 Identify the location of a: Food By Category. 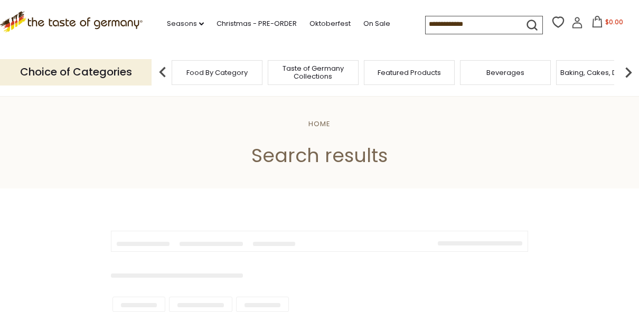
(217, 72).